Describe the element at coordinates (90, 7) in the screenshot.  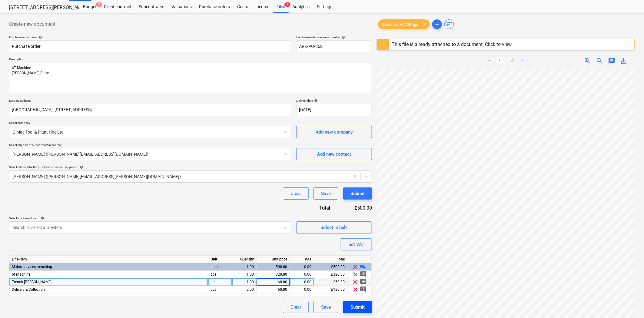
I see `div: Budget` at that location.